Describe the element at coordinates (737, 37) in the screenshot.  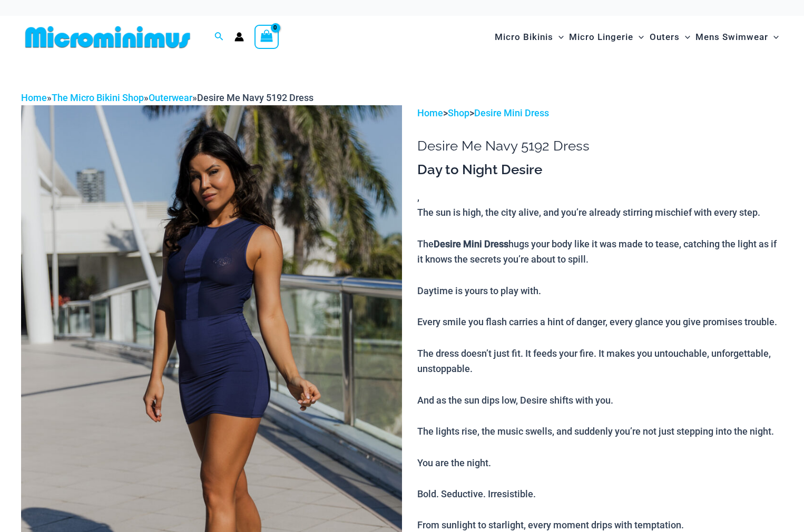
I see `a: Mens SwimwearMenu ToggleMenu Toggle` at that location.